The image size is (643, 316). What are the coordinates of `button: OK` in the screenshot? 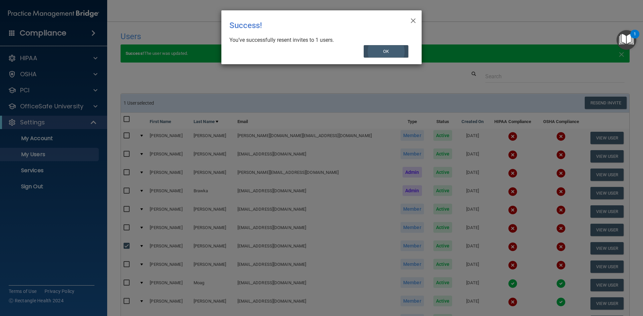 It's located at (386, 51).